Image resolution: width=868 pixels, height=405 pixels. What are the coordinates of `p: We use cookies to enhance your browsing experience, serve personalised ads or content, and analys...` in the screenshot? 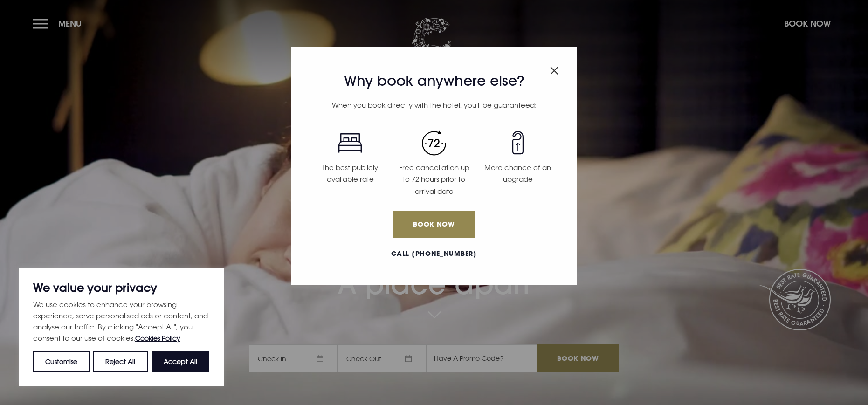 It's located at (121, 321).